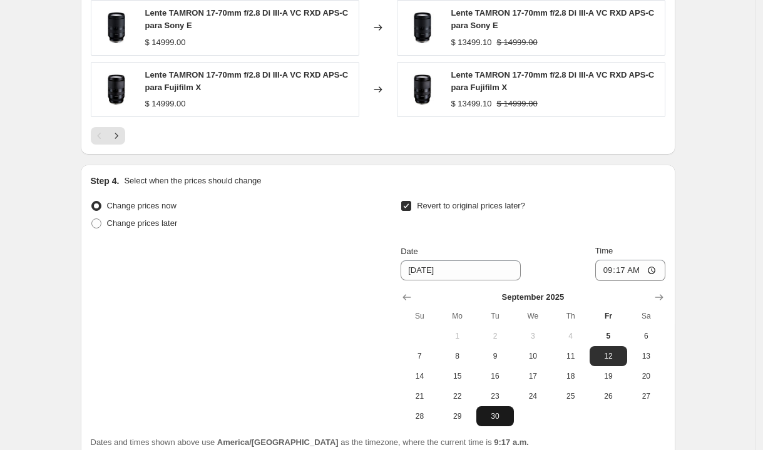  I want to click on button: Next, so click(116, 136).